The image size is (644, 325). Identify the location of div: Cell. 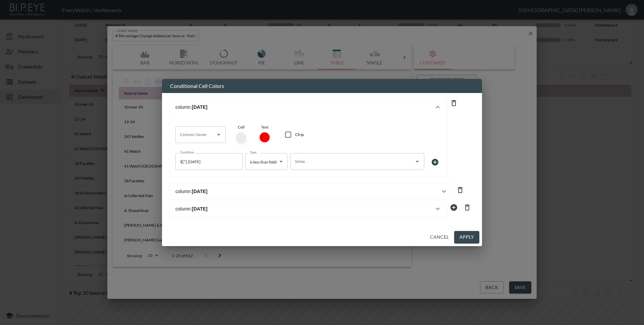
(241, 135).